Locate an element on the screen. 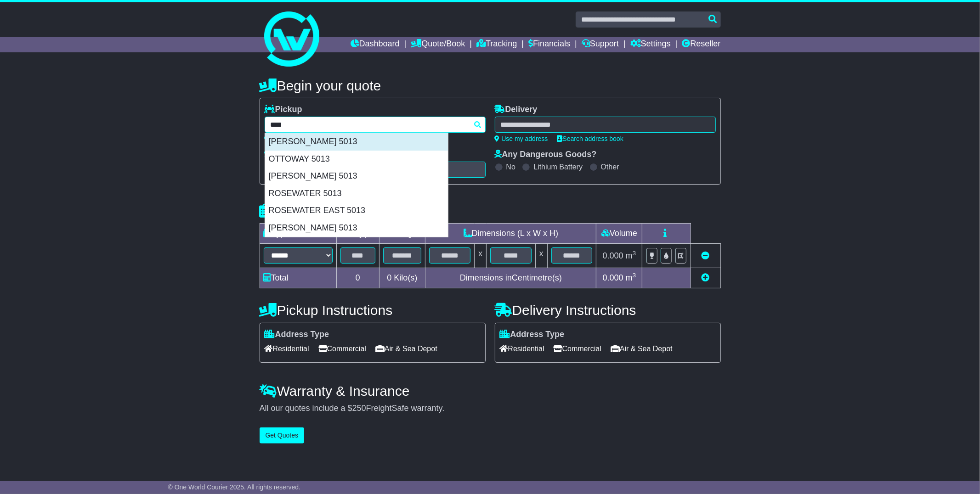 The image size is (980, 494). span: 250 is located at coordinates (359, 409).